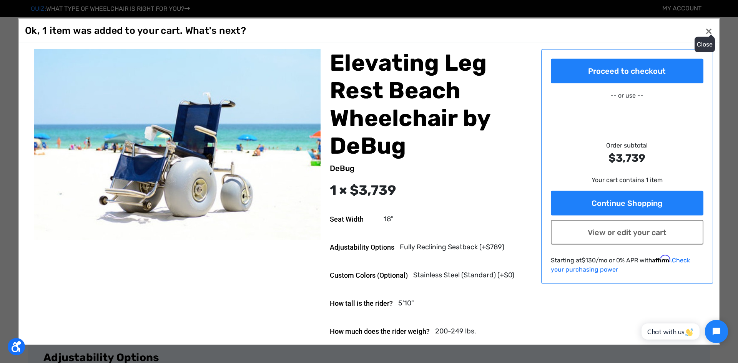 This screenshot has width=738, height=363. Describe the element at coordinates (628, 265) in the screenshot. I see `p: Starting at /mo or 0% APR with .` at that location.